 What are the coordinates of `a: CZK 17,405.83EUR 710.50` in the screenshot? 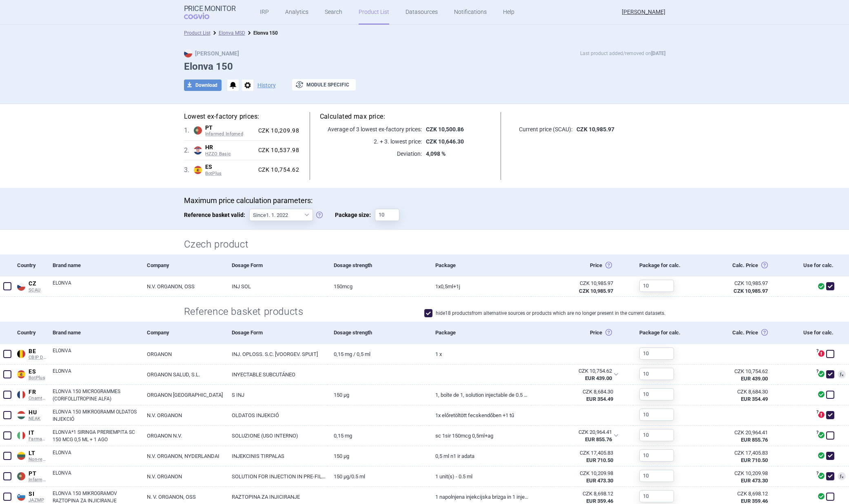 It's located at (739, 456).